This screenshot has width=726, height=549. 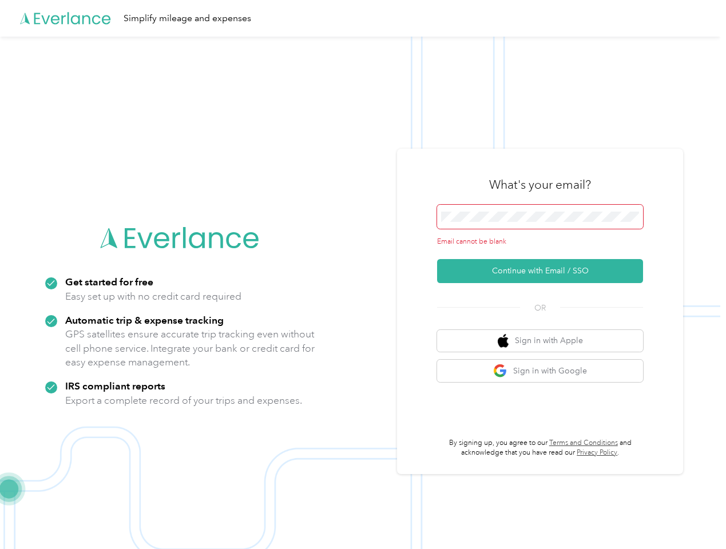 I want to click on div: Email cannot be blank, so click(x=540, y=242).